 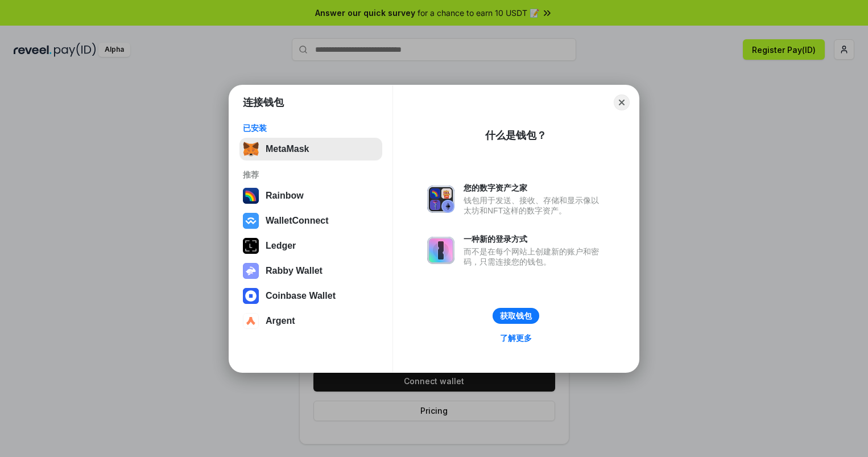 What do you see at coordinates (534, 188) in the screenshot?
I see `div: 您的数字资产之家` at bounding box center [534, 188].